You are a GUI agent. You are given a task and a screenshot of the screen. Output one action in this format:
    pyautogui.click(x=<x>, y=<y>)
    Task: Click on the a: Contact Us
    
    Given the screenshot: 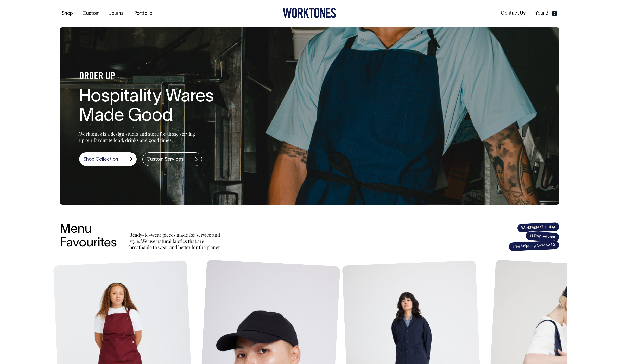 What is the action you would take?
    pyautogui.click(x=514, y=14)
    